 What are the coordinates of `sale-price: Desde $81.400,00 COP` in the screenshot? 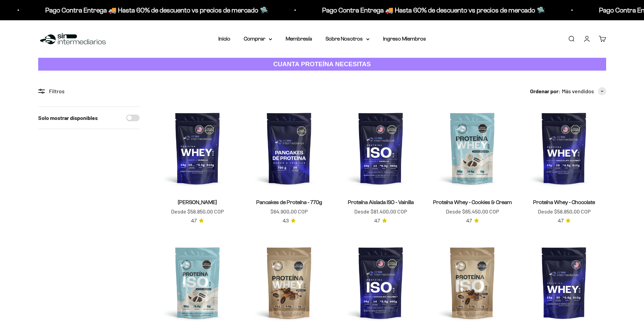 It's located at (381, 211).